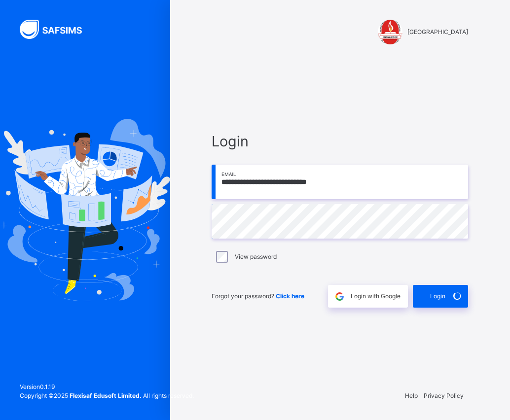 This screenshot has width=510, height=420. I want to click on span: Forgot your password?, so click(258, 296).